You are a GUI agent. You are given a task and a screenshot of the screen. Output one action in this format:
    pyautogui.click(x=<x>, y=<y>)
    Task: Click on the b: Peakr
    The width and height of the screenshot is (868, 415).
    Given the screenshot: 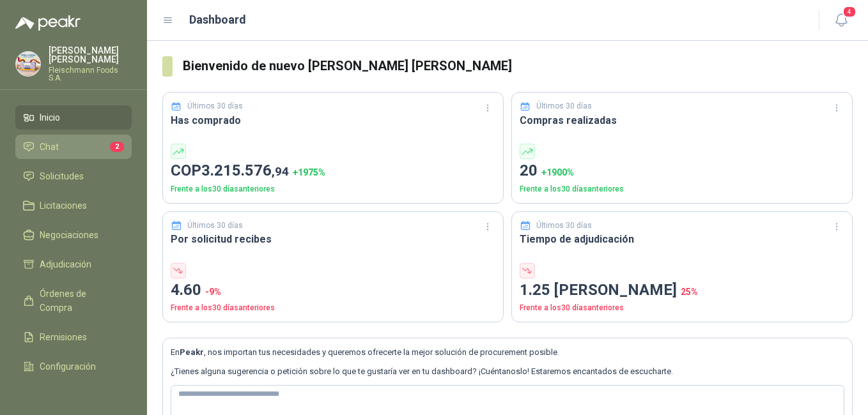 What is the action you would take?
    pyautogui.click(x=192, y=352)
    